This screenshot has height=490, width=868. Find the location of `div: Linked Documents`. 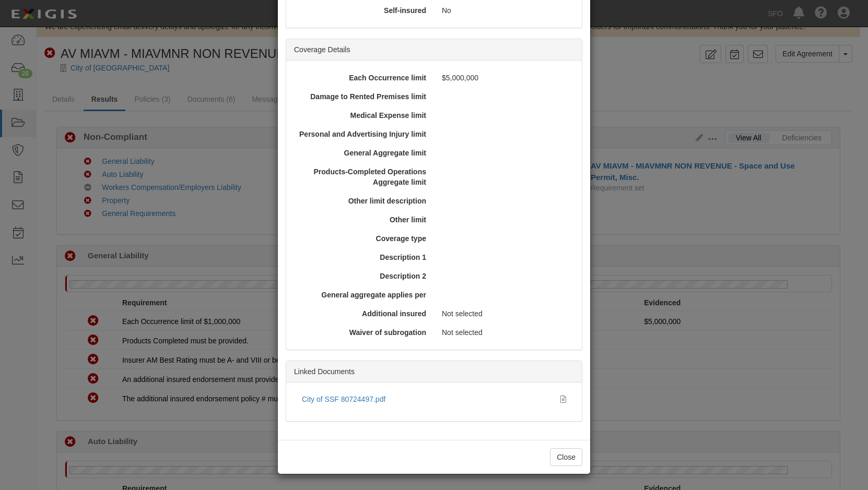

div: Linked Documents is located at coordinates (434, 371).